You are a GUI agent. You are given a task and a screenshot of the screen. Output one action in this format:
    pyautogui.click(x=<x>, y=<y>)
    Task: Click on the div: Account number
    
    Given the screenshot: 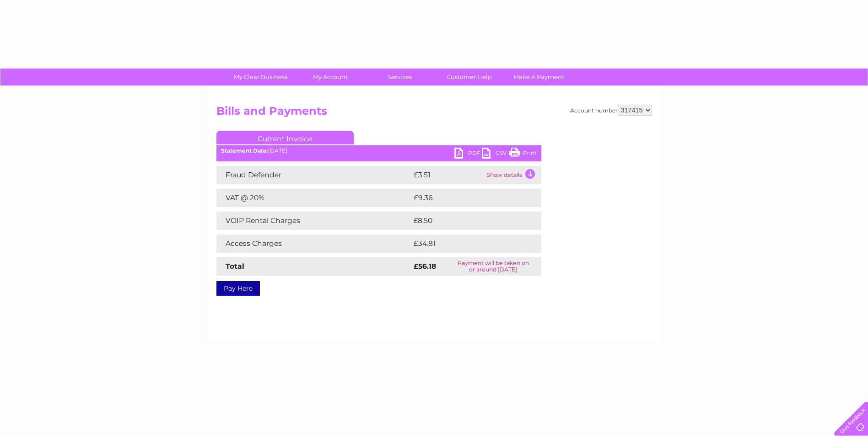 What is the action you would take?
    pyautogui.click(x=610, y=110)
    